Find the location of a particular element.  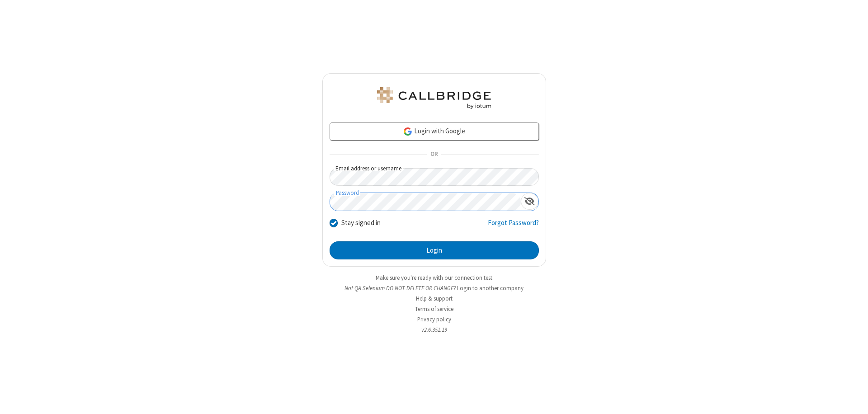

a: Privacy policy is located at coordinates (434, 319).